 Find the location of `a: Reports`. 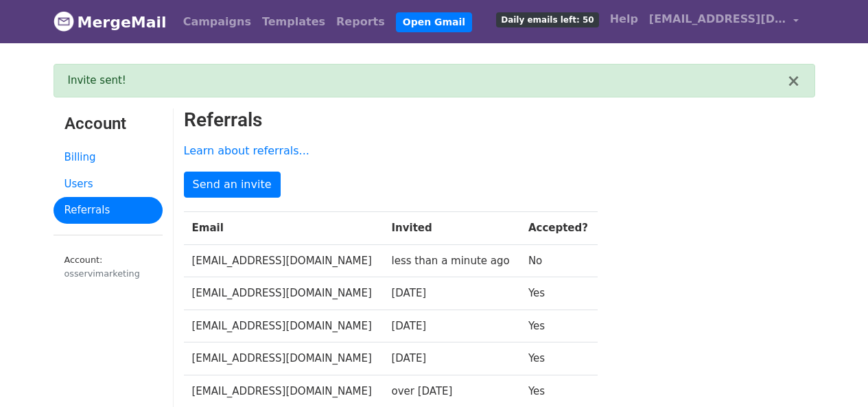

a: Reports is located at coordinates (360, 22).